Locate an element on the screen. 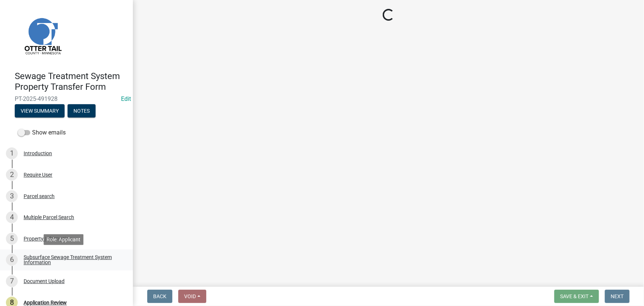  span: Back is located at coordinates (160, 296).